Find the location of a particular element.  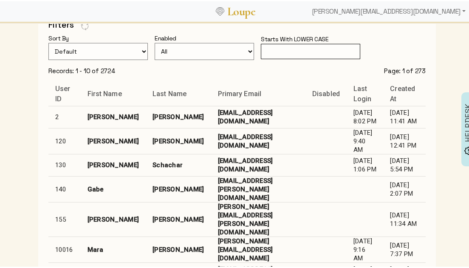

th: Disabled is located at coordinates (326, 93).